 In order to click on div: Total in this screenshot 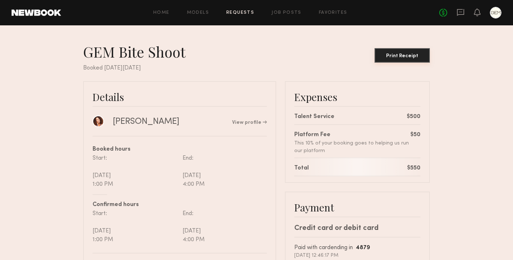, I will do `click(302, 168)`.